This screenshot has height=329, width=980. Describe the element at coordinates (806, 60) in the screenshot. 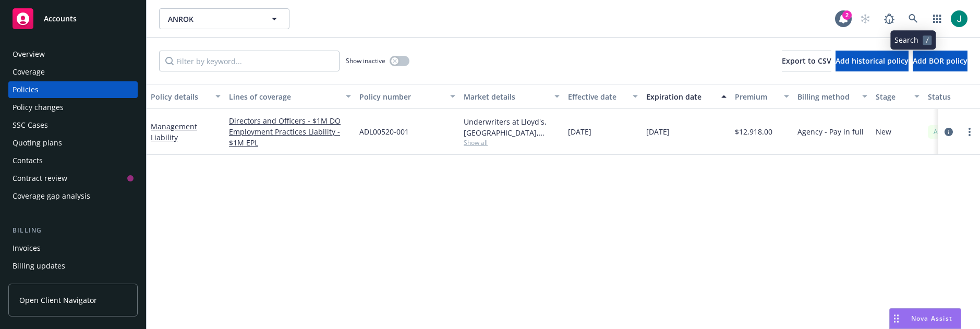

I see `span: Export to CSV` at that location.